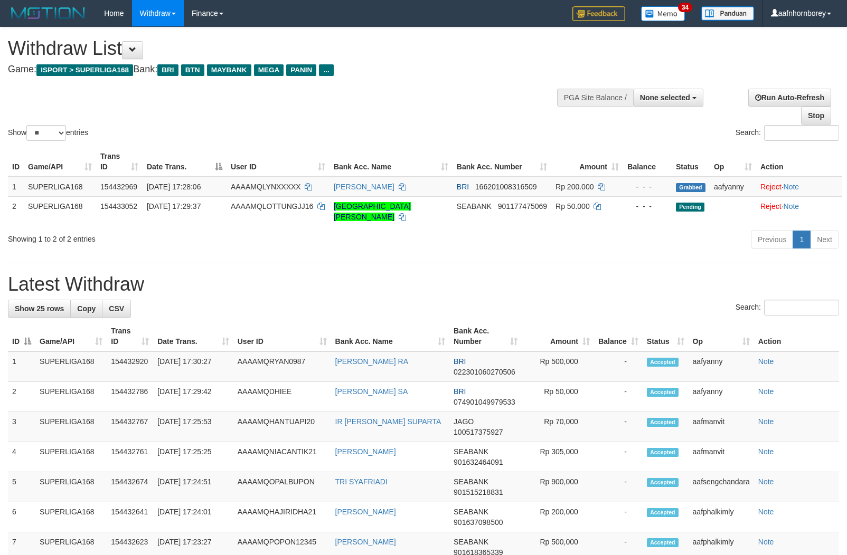 The image size is (847, 555). What do you see at coordinates (721, 487) in the screenshot?
I see `td: aafsengchandara` at bounding box center [721, 487].